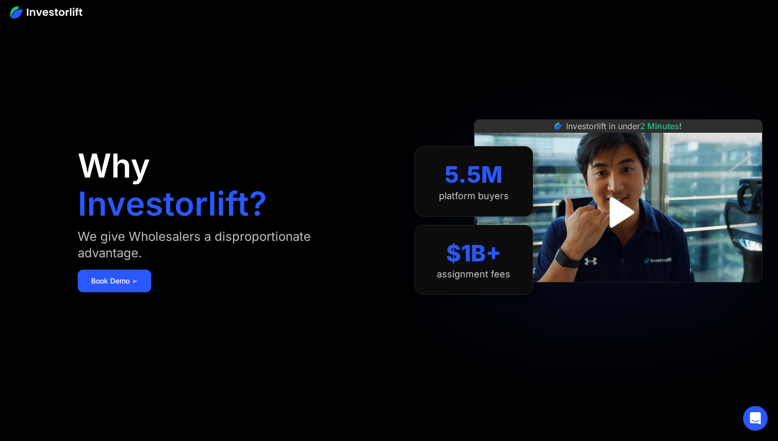 Image resolution: width=778 pixels, height=441 pixels. What do you see at coordinates (172, 204) in the screenshot?
I see `h1: Investorlift?` at bounding box center [172, 204].